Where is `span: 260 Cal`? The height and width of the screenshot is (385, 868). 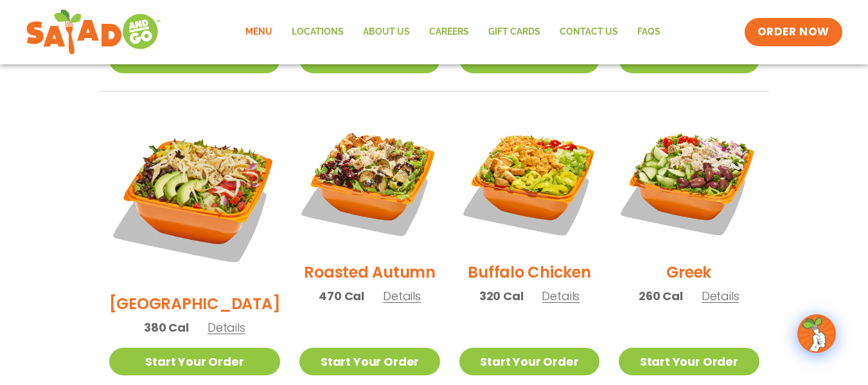 span: 260 Cal is located at coordinates (660, 295).